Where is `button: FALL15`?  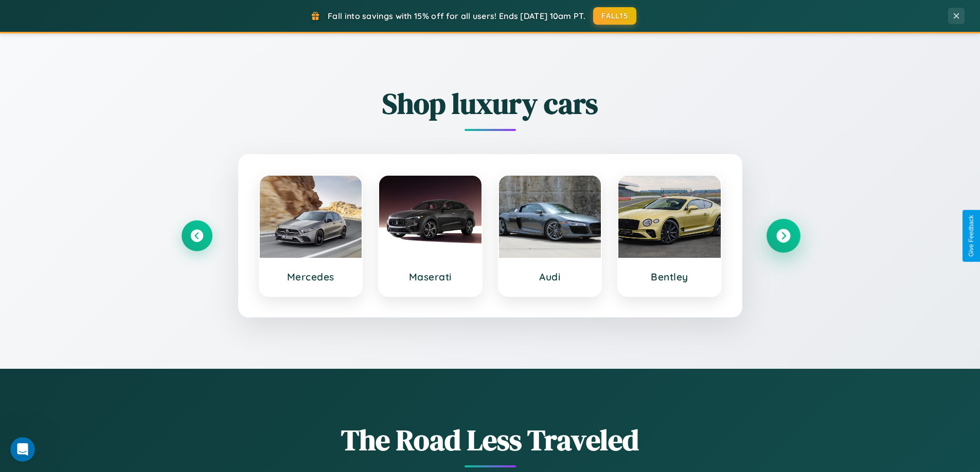 button: FALL15 is located at coordinates (614, 16).